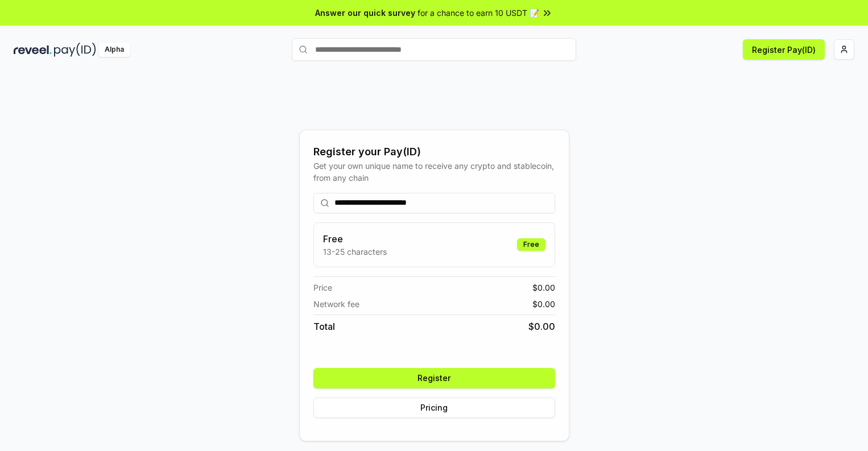 This screenshot has width=868, height=451. What do you see at coordinates (324, 326) in the screenshot?
I see `span: Total` at bounding box center [324, 326].